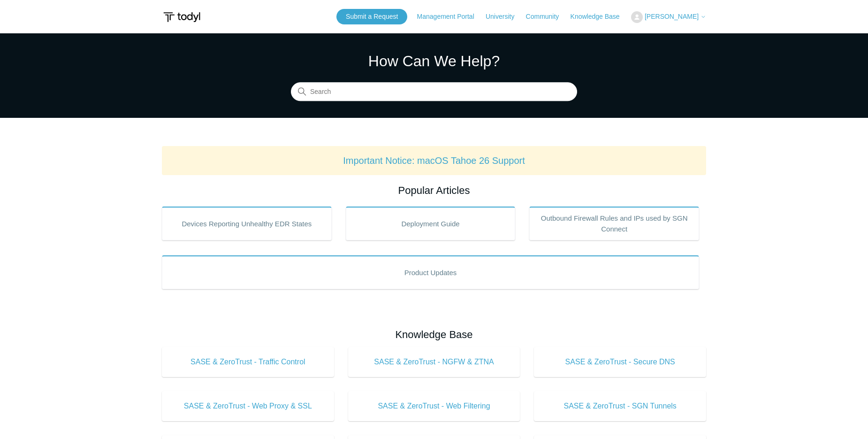 The height and width of the screenshot is (439, 868). What do you see at coordinates (434, 92) in the screenshot?
I see `input: Search` at bounding box center [434, 92].